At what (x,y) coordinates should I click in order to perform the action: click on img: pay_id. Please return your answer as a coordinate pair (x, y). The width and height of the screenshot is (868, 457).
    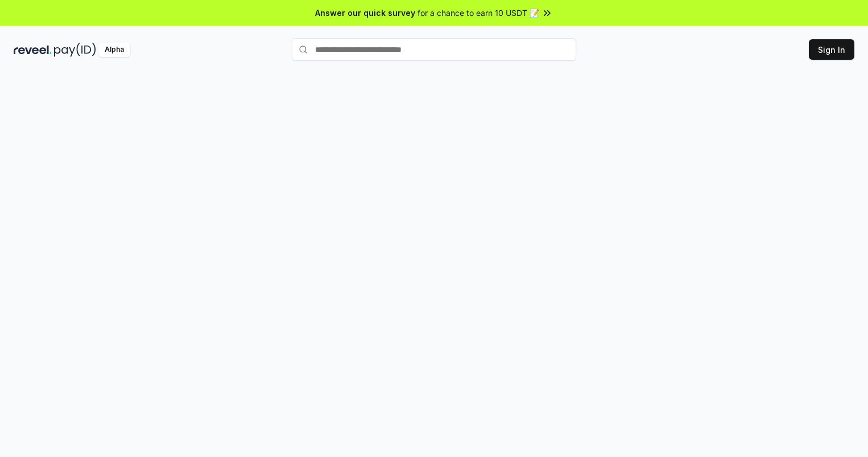
    Looking at the image, I should click on (75, 50).